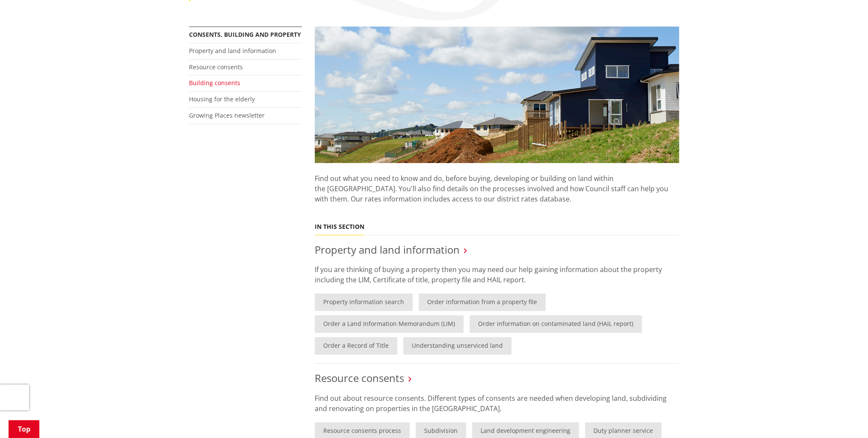 This screenshot has height=438, width=868. I want to click on a: Consents, building and property, so click(245, 34).